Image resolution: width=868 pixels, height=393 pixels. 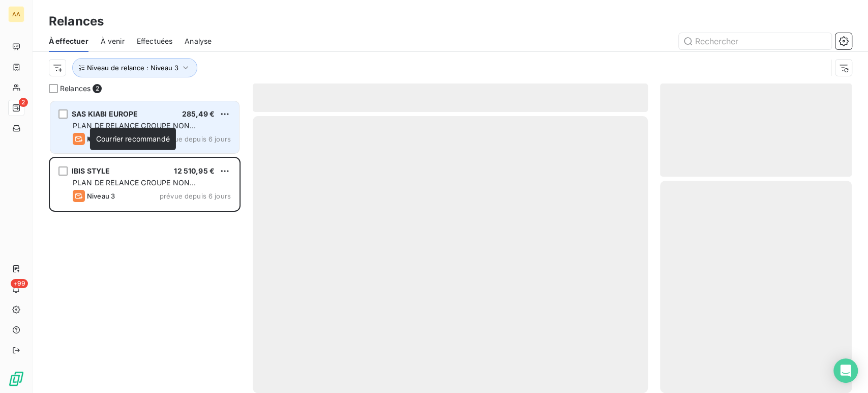 I want to click on span: À effectuer, so click(x=68, y=41).